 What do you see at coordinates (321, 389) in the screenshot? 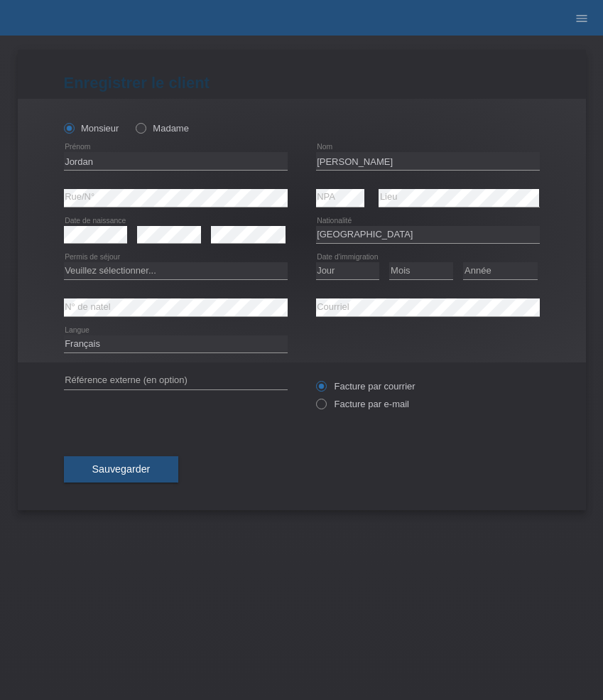
I see `input: Facture par courrier` at bounding box center [321, 389].